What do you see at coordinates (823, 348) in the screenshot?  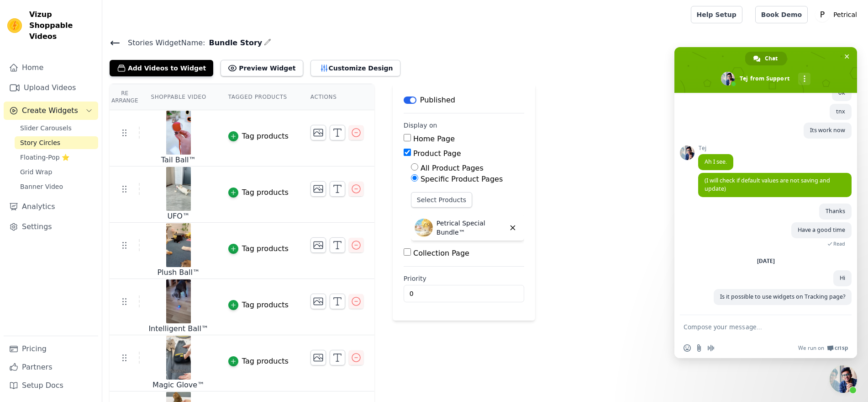 I see `a: We run onCrisp` at bounding box center [823, 348].